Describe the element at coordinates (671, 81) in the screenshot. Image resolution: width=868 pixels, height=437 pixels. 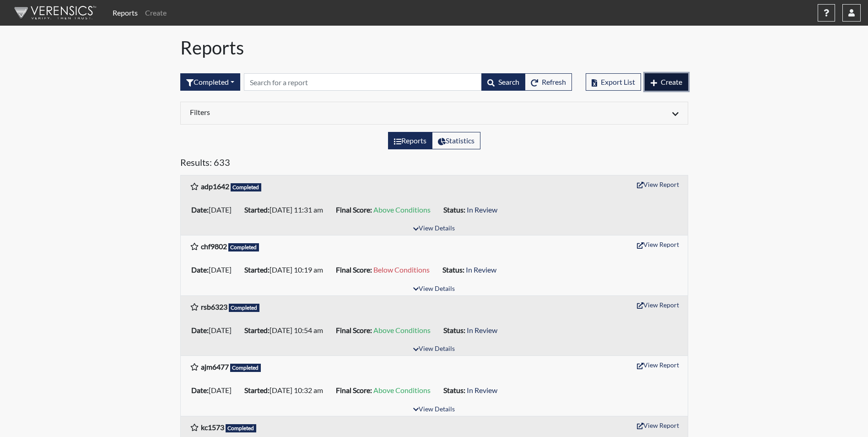
I see `span: Create` at that location.